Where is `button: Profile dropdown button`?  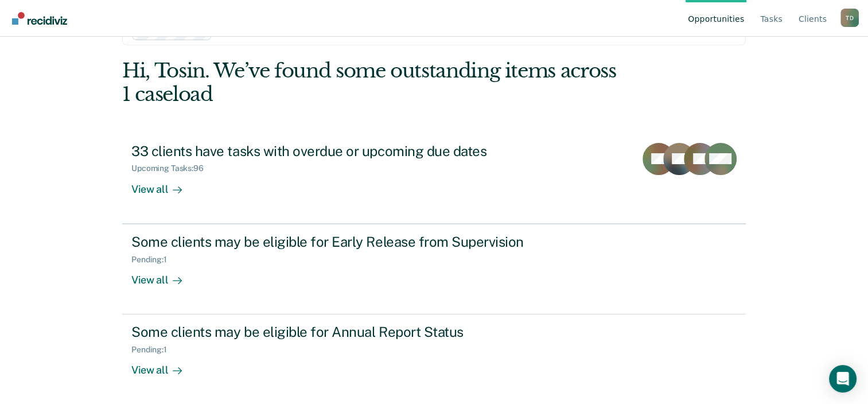 button: Profile dropdown button is located at coordinates (850, 18).